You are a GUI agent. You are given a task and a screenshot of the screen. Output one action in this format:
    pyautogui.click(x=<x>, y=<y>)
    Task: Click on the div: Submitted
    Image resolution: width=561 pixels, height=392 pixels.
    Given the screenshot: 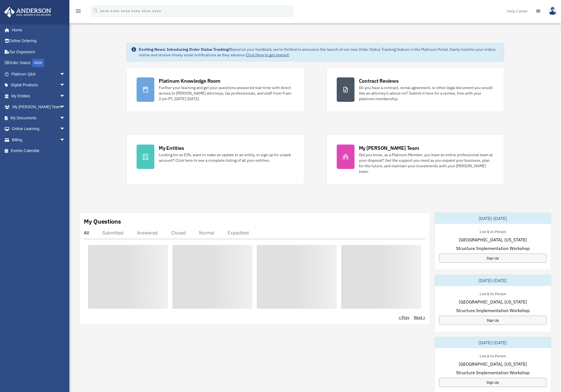 What is the action you would take?
    pyautogui.click(x=113, y=233)
    